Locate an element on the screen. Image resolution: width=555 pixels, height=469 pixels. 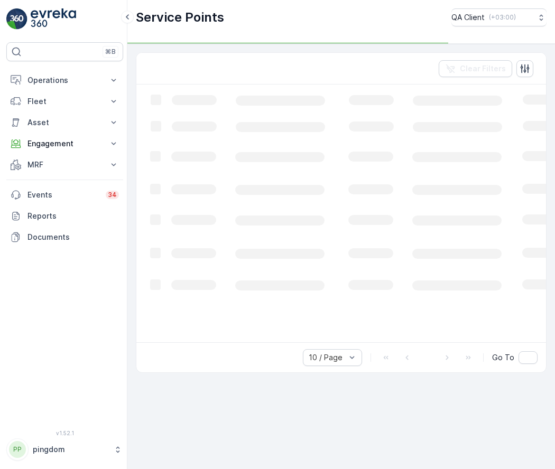
p: Documents is located at coordinates (73, 237).